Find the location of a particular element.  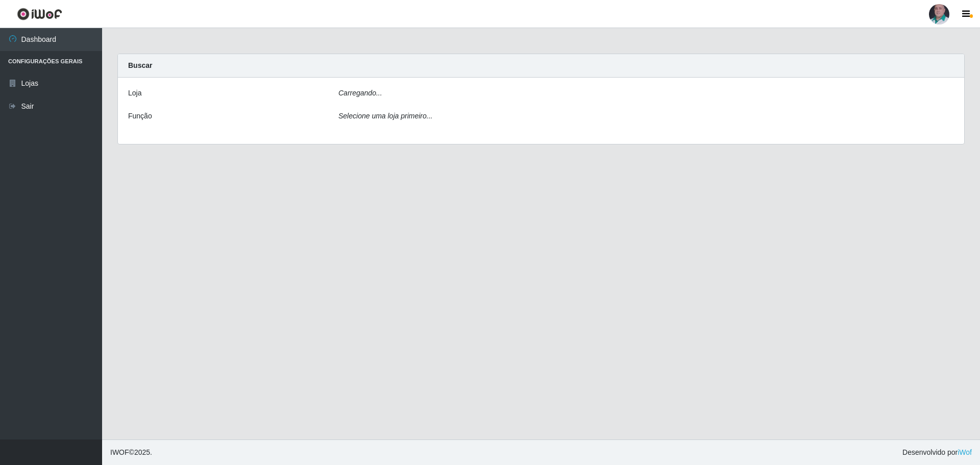

i: Selecione uma loja primeiro... is located at coordinates (386, 116).